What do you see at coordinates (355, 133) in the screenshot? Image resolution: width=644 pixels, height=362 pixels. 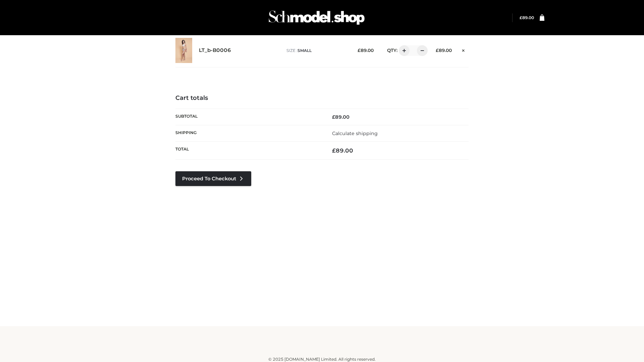 I see `a: Calculate shipping` at bounding box center [355, 133].